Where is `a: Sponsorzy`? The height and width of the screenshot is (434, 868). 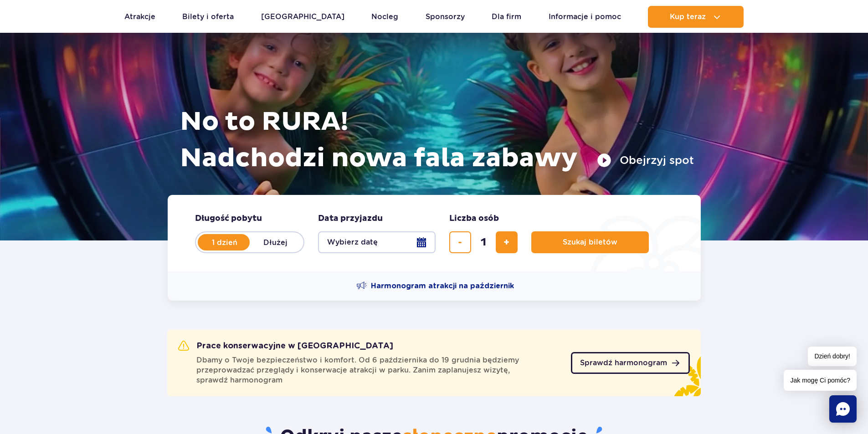 a: Sponsorzy is located at coordinates (445, 17).